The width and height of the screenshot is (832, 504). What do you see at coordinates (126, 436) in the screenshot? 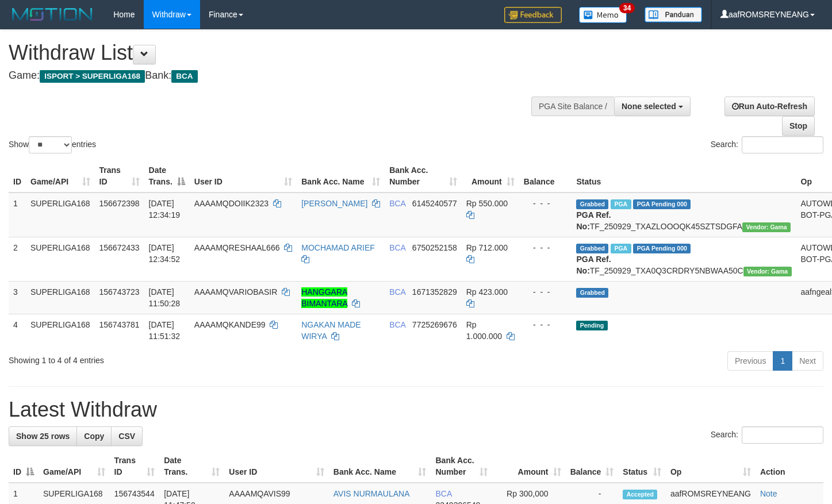
I see `a: CSV` at bounding box center [126, 436].